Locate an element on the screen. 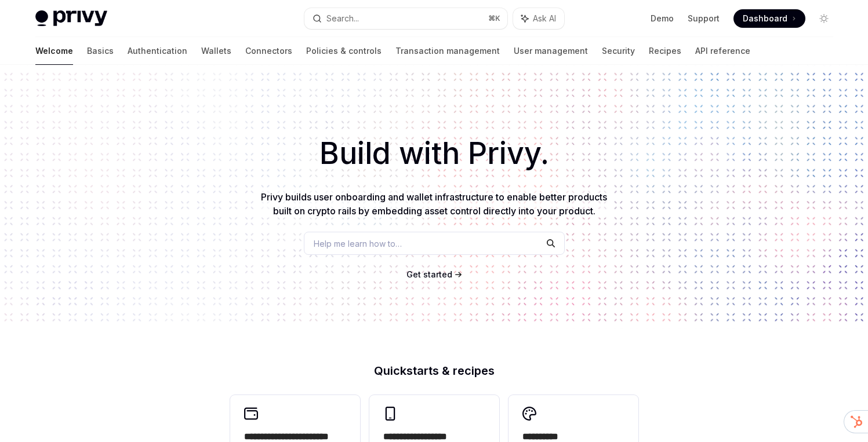 Image resolution: width=868 pixels, height=442 pixels. span: Dashboard is located at coordinates (765, 18).